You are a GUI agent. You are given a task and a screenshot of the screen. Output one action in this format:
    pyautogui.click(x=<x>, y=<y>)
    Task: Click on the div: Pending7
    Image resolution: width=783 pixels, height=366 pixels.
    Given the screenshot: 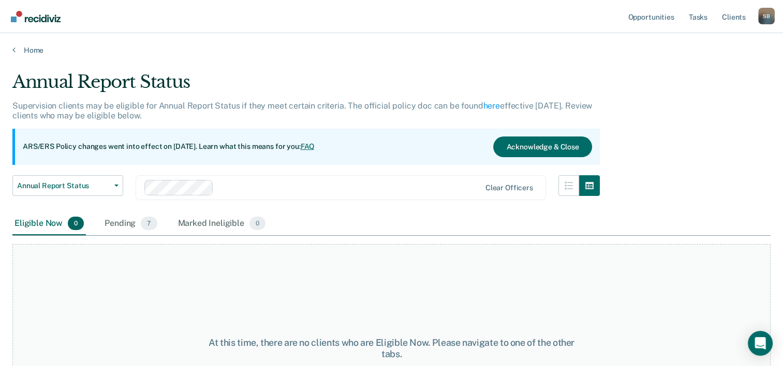 What is the action you would take?
    pyautogui.click(x=130, y=224)
    